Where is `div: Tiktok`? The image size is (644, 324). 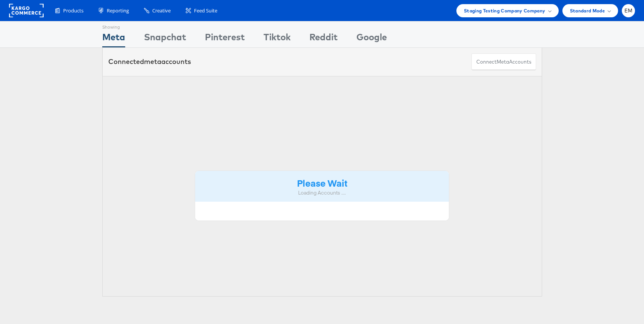 div: Tiktok is located at coordinates (277, 39).